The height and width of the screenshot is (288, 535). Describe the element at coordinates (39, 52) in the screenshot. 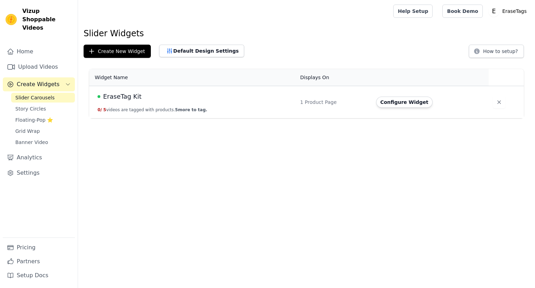

I see `a: Home` at that location.